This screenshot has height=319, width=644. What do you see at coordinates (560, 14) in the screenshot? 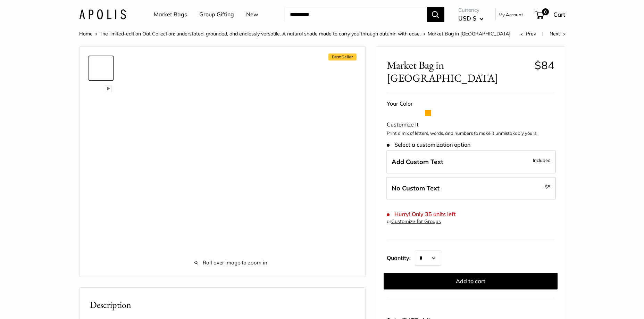
I see `span: Cart` at bounding box center [560, 14].